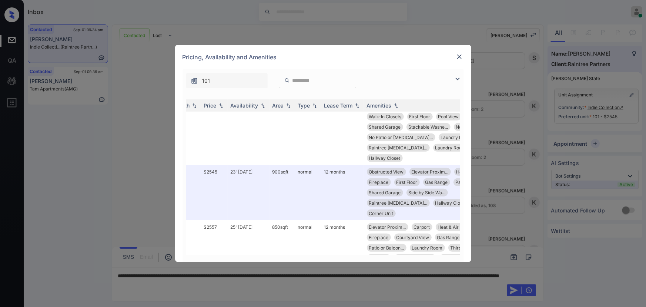 This screenshot has width=646, height=307. I want to click on td: 1250 sqft, so click(282, 132).